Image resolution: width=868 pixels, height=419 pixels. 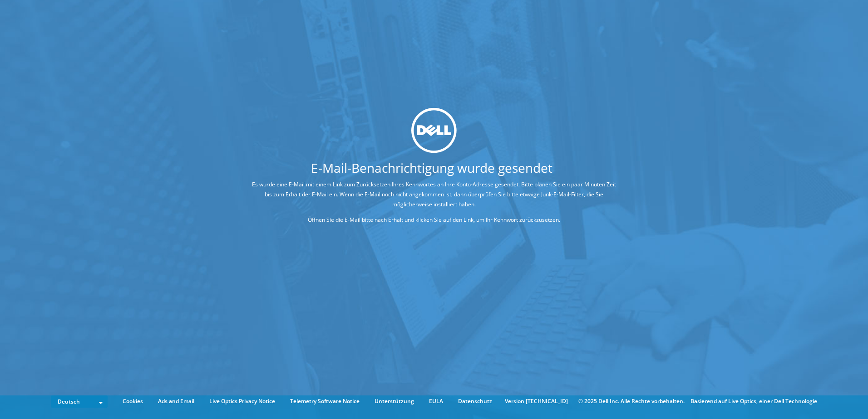 What do you see at coordinates (434, 220) in the screenshot?
I see `p: Öffnen Sie die E-Mail bitte nach Erhalt und klicken Sie auf den Link, um Ihr Kennwort zurückzuset...` at bounding box center [434, 220].